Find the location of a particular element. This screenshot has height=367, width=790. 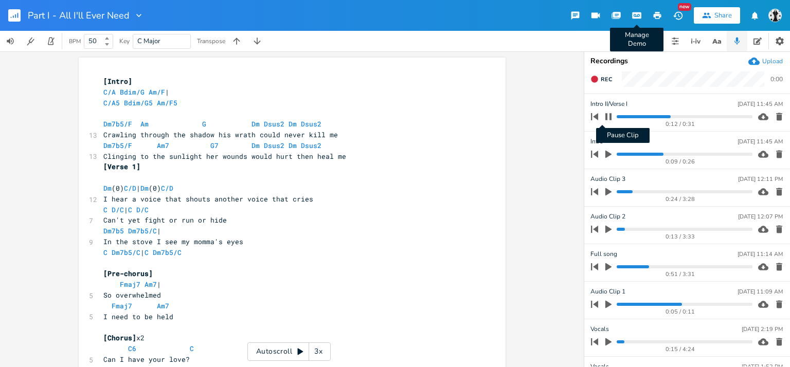

div: 0:09 / 0:26 is located at coordinates (681, 162).